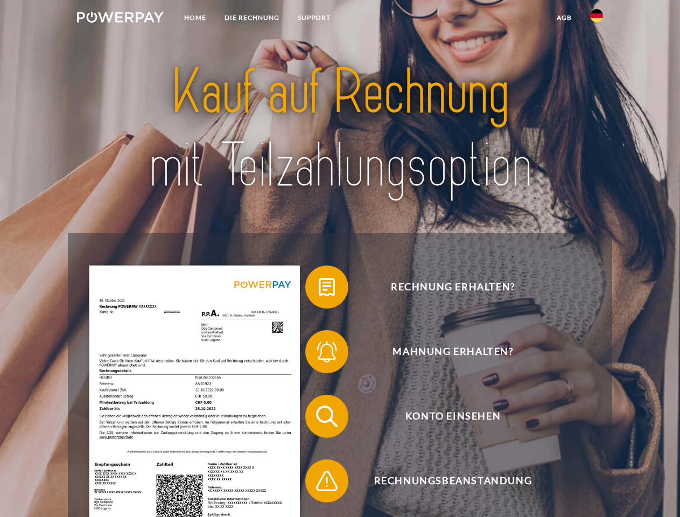 This screenshot has height=517, width=680. I want to click on span: Mahnung erhalten?, so click(453, 351).